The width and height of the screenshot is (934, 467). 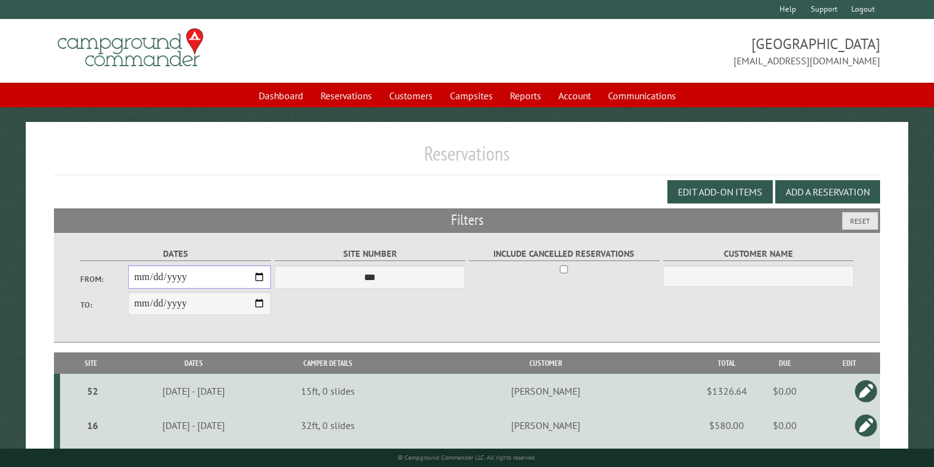 What do you see at coordinates (545, 363) in the screenshot?
I see `th: Customer` at bounding box center [545, 363].